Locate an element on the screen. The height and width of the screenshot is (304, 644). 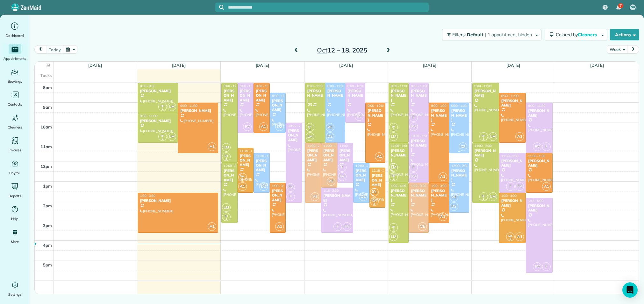
span: Cleaners is located at coordinates (15, 127).